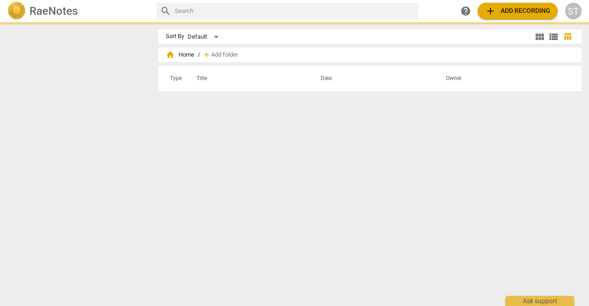  I want to click on a: LogoRaeNotes, so click(78, 11).